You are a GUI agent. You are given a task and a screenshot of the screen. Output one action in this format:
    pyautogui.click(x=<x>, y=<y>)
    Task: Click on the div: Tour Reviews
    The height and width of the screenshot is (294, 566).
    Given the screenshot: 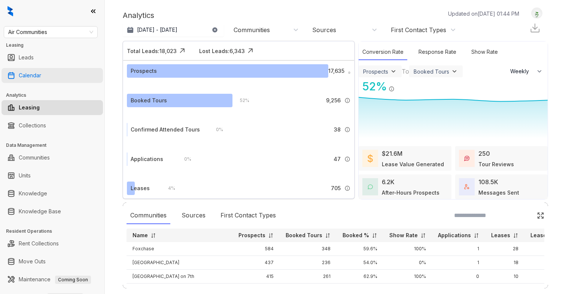 What is the action you would take?
    pyautogui.click(x=496, y=164)
    